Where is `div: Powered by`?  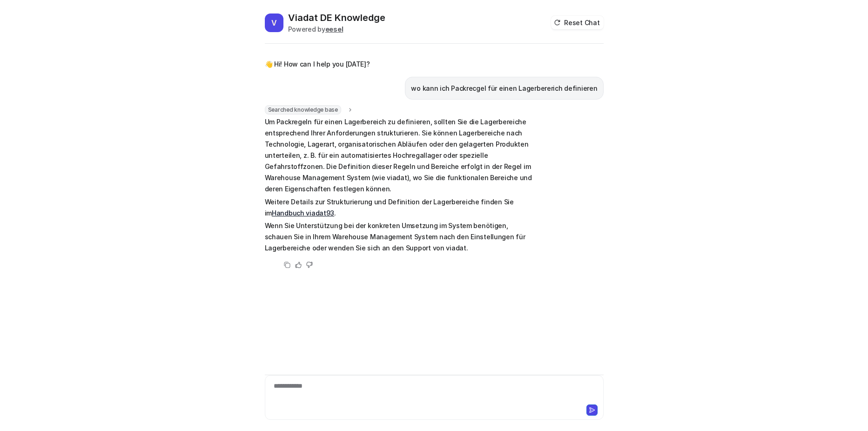 div: Powered by is located at coordinates (337, 29).